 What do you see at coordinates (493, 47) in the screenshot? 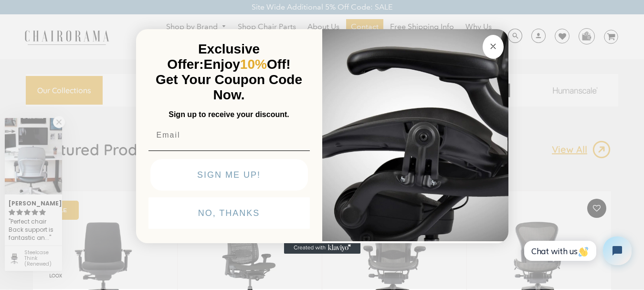
I see `button: Close dialog` at bounding box center [493, 47].